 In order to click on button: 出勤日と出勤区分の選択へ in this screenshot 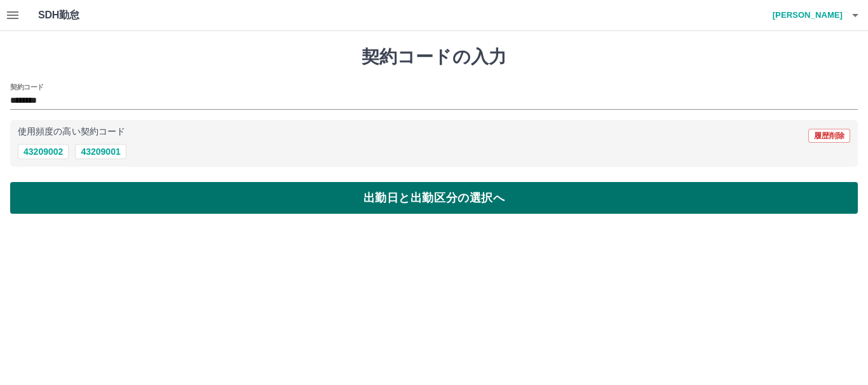, I will do `click(434, 198)`.